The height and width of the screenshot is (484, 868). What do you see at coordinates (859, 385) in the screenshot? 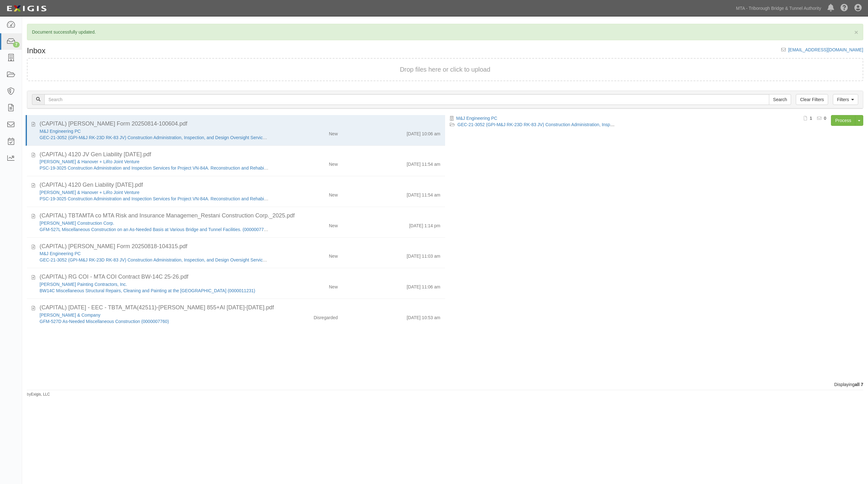
I see `b: all 7` at bounding box center [859, 385].